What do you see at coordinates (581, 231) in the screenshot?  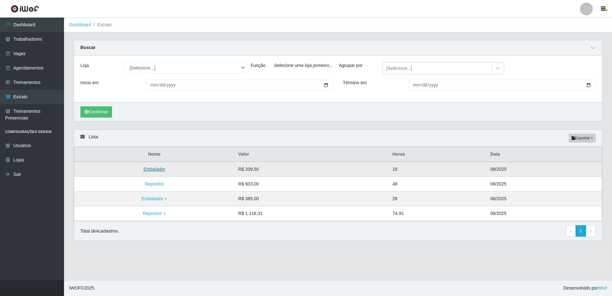 I see `a: 1` at bounding box center [581, 231].